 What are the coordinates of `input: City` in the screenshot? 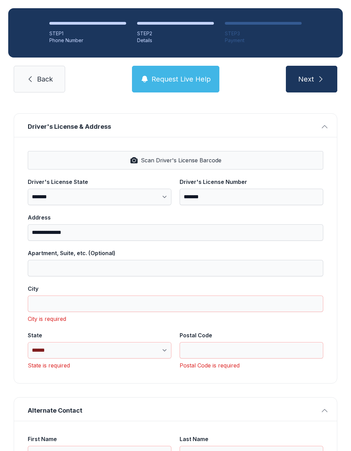 It's located at (176, 304).